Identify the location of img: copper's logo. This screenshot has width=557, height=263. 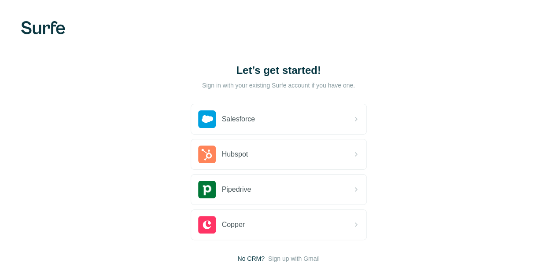
(207, 225).